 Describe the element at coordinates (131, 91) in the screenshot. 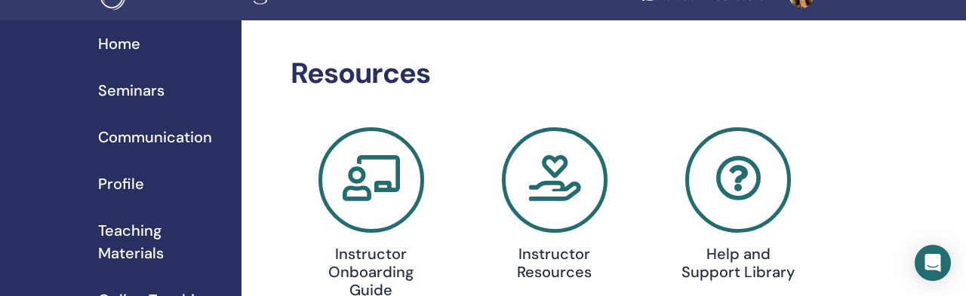

I see `span: Seminars` at that location.